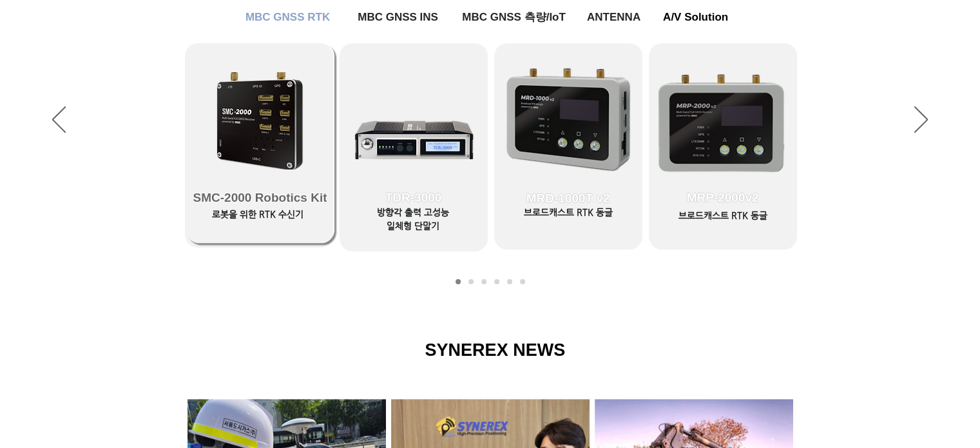  What do you see at coordinates (459, 281) in the screenshot?
I see `a: MBC GNSS RTK1` at bounding box center [459, 281].